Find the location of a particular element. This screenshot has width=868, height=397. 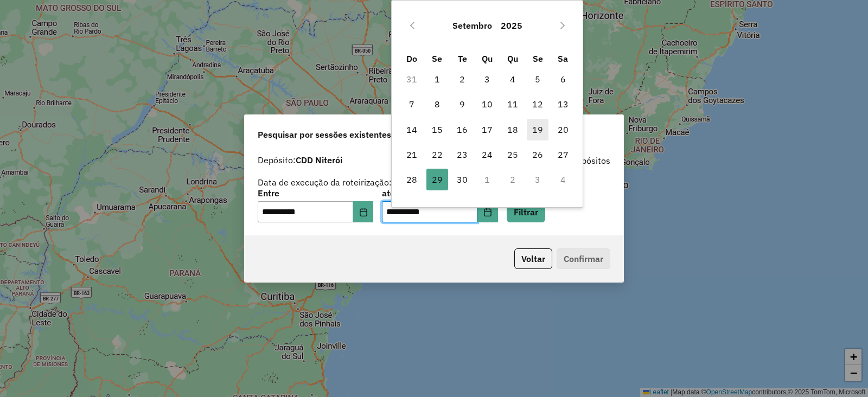

span: 10 is located at coordinates (487, 104).